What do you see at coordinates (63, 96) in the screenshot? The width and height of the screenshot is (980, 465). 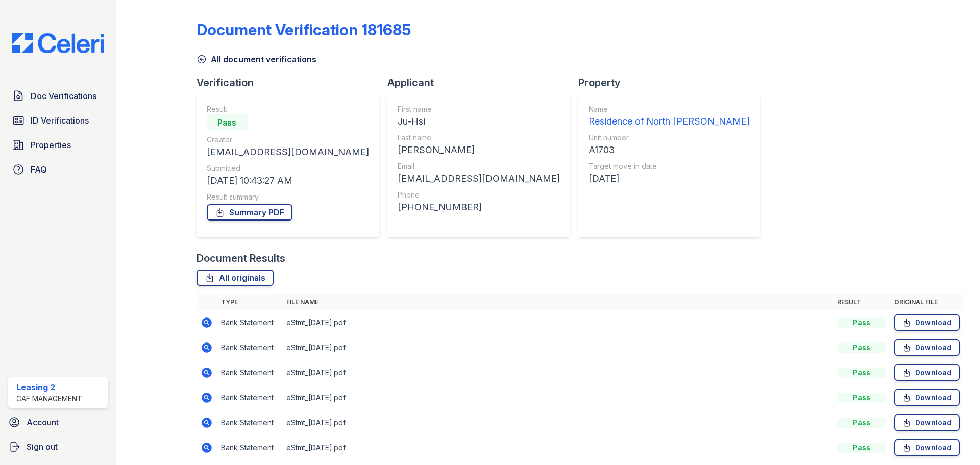 I see `span: Doc Verifications` at bounding box center [63, 96].